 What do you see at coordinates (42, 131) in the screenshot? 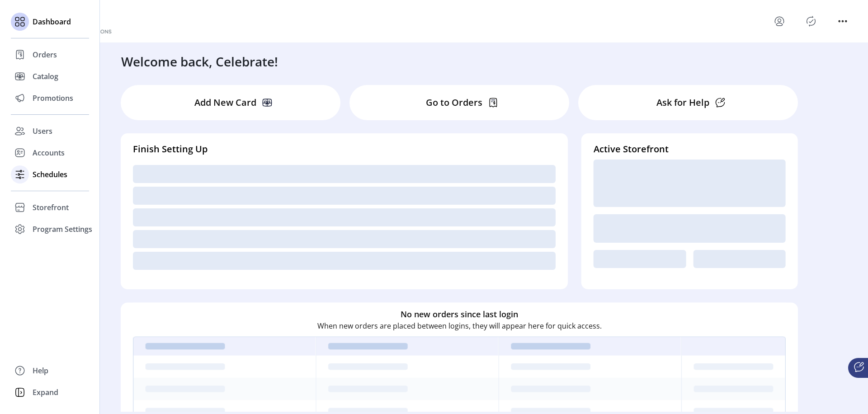
I see `span: Users` at bounding box center [42, 131].